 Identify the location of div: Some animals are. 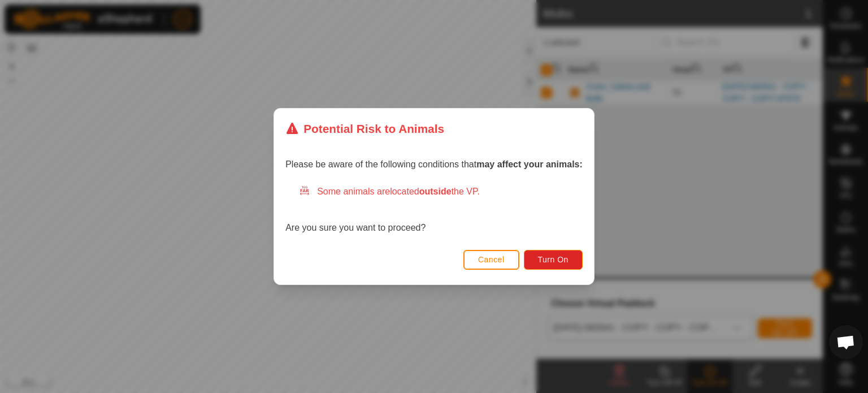
(441, 192).